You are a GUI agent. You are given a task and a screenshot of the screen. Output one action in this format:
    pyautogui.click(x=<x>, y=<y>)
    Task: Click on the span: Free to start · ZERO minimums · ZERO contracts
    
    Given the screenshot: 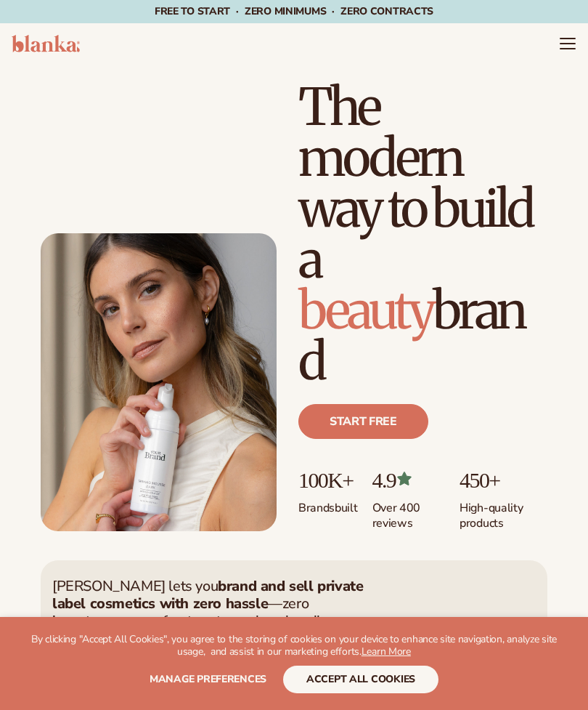 What is the action you would take?
    pyautogui.click(x=294, y=11)
    